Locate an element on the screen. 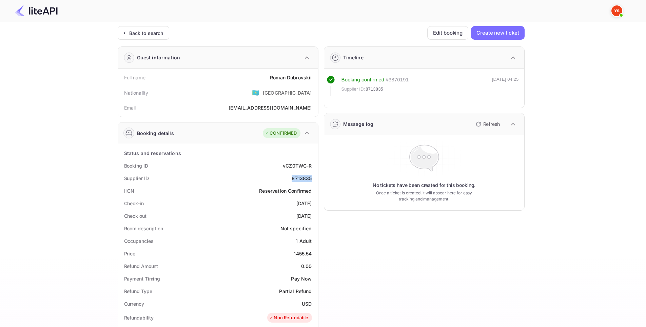 This screenshot has width=646, height=327. div: Partial Refund is located at coordinates (295, 291).